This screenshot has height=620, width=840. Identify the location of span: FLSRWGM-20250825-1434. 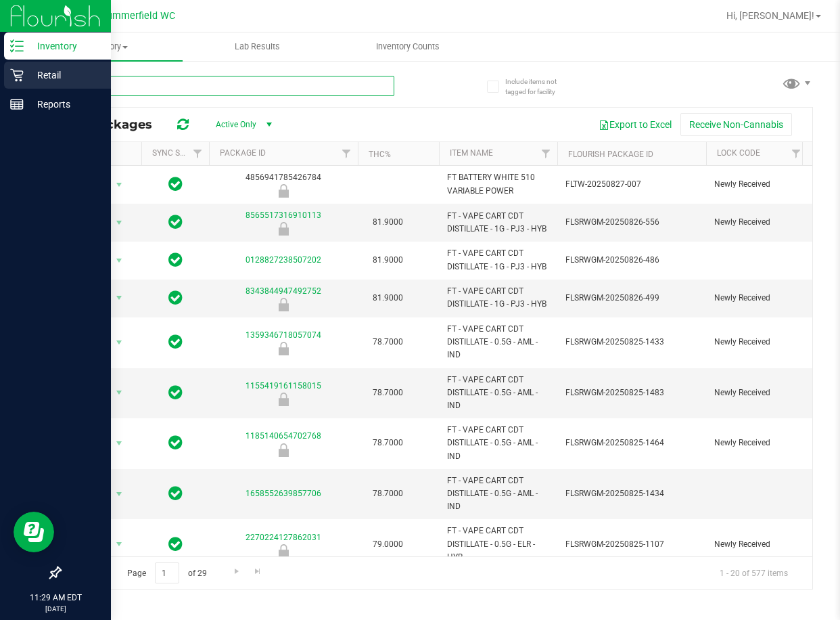
(632, 493).